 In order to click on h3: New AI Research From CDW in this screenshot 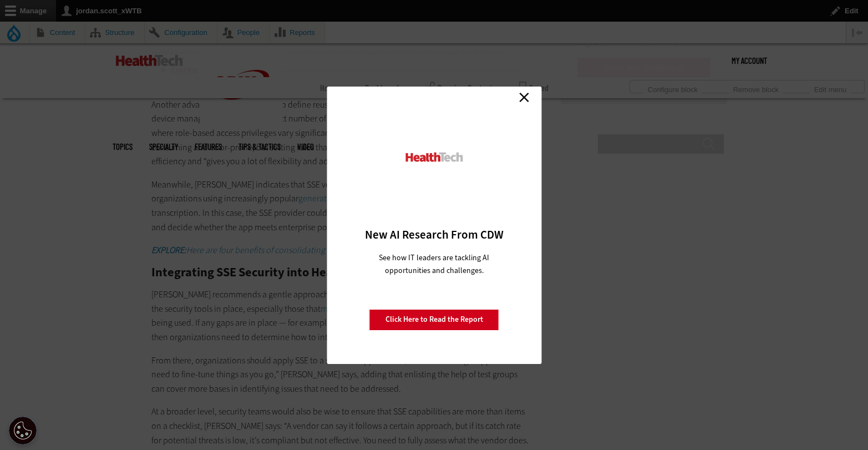, I will do `click(434, 235)`.